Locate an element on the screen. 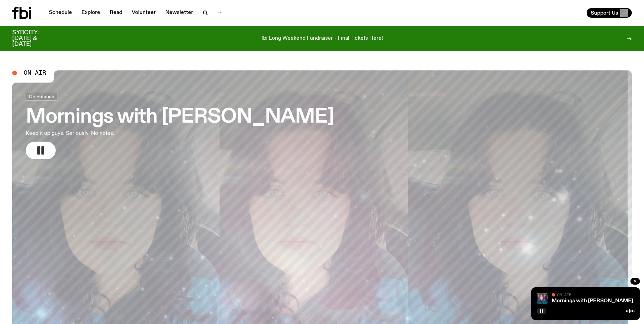  a: Volunteer is located at coordinates (143, 13).